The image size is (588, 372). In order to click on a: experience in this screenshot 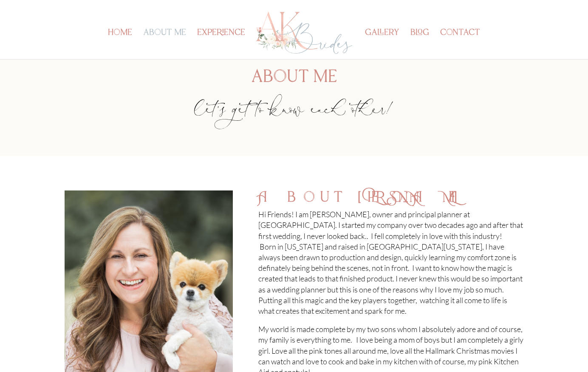, I will do `click(221, 44)`.